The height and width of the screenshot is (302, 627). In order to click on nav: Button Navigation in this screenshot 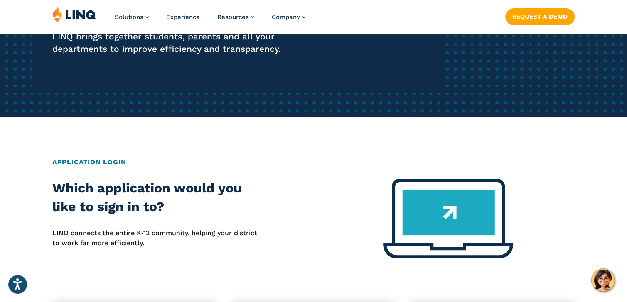, I will do `click(539, 16)`.